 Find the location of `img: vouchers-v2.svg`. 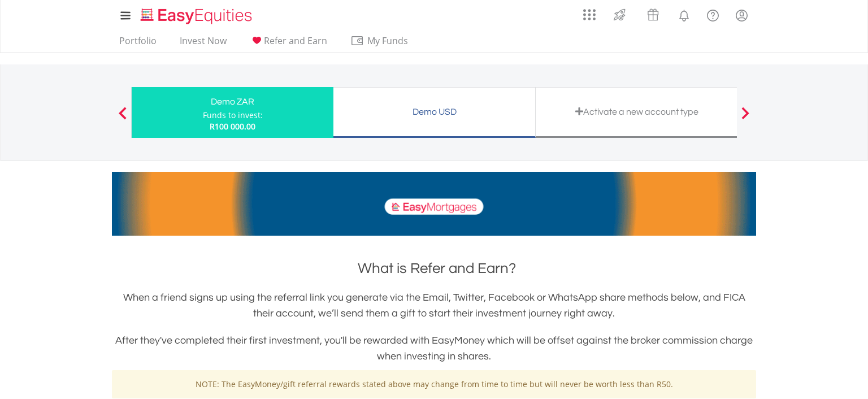

img: vouchers-v2.svg is located at coordinates (653, 15).